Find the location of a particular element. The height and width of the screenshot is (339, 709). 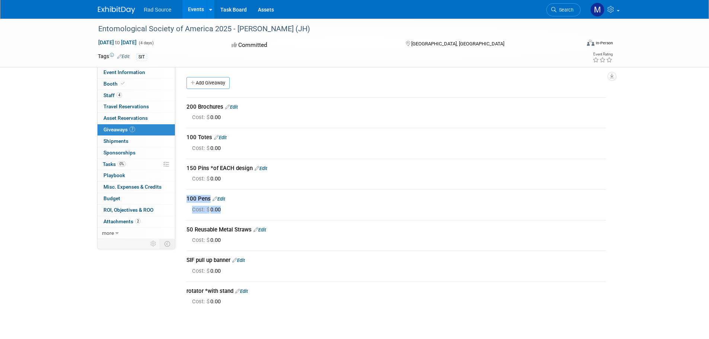

a: Staff4 is located at coordinates (136, 96).